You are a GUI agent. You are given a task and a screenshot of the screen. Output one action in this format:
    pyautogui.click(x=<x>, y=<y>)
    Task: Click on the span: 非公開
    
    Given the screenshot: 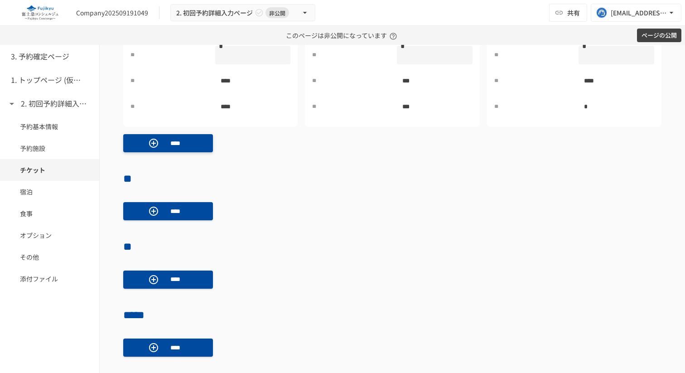 What is the action you would take?
    pyautogui.click(x=277, y=13)
    